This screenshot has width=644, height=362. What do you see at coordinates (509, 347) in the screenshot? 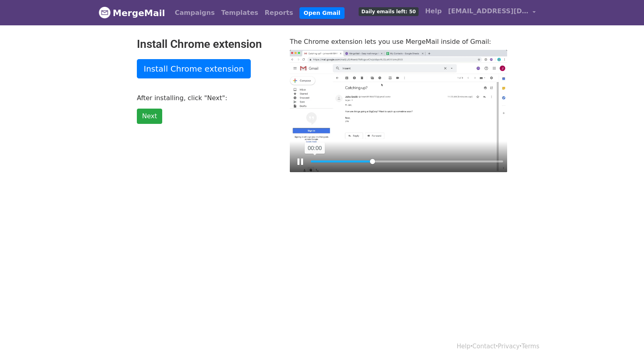
I see `a: Privacy` at bounding box center [509, 347].